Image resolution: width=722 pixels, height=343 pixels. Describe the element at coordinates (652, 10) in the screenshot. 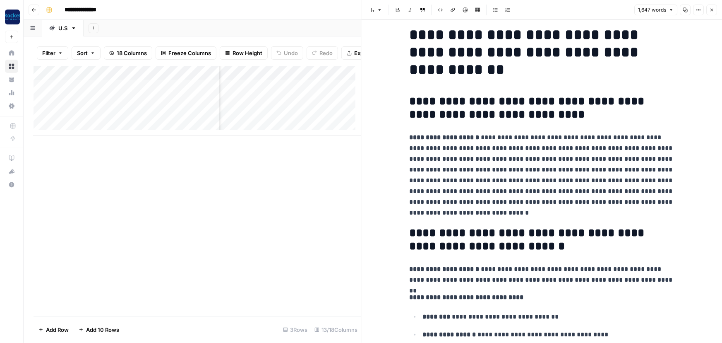

I see `span: 1,647 words` at that location.